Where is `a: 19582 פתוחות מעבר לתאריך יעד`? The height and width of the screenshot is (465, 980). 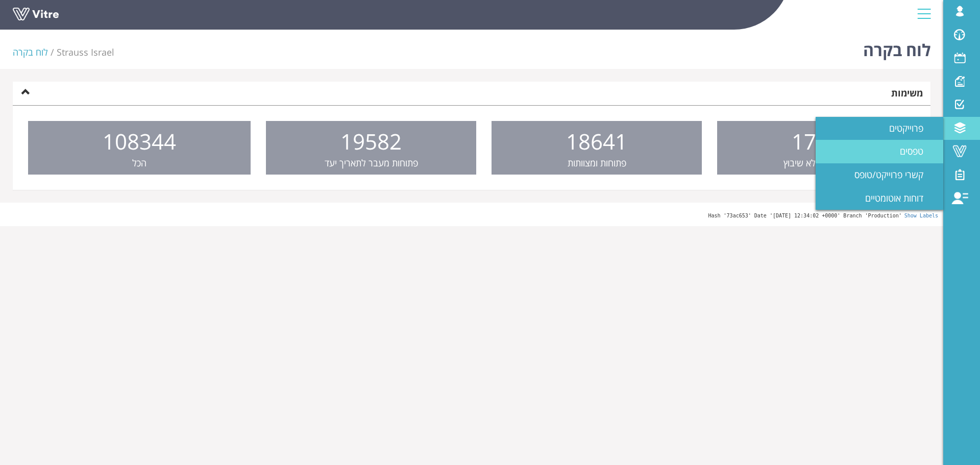
a: 19582 פתוחות מעבר לתאריך יעד is located at coordinates (371, 148).